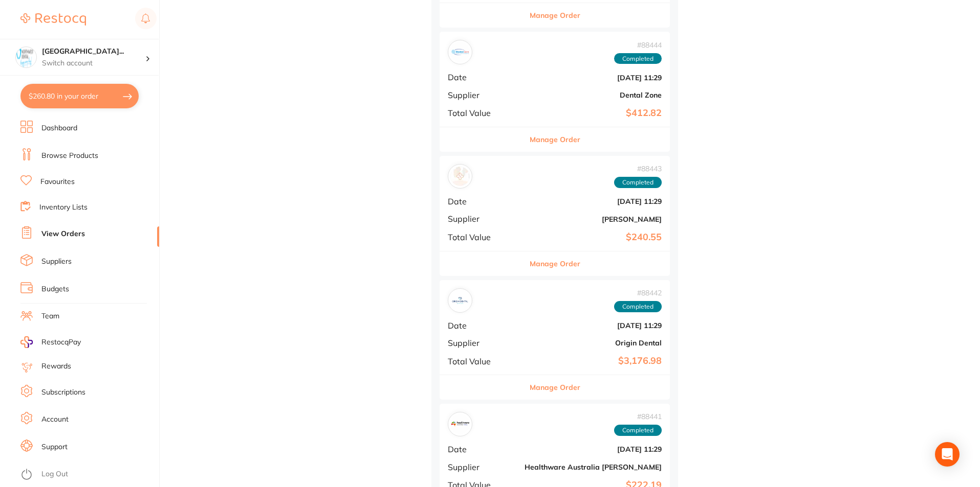 The image size is (980, 487). I want to click on span: RestocqPay, so click(61, 342).